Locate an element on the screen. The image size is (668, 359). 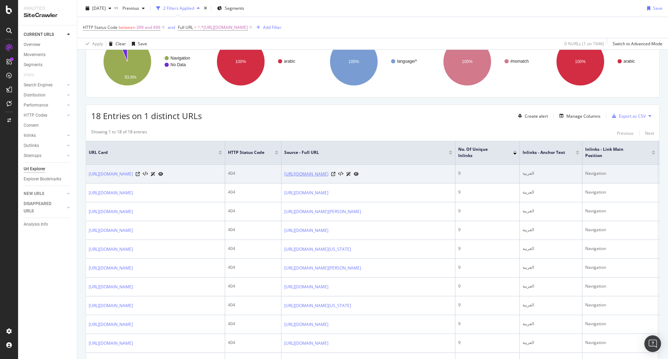
a: Visits is located at coordinates (32, 75).